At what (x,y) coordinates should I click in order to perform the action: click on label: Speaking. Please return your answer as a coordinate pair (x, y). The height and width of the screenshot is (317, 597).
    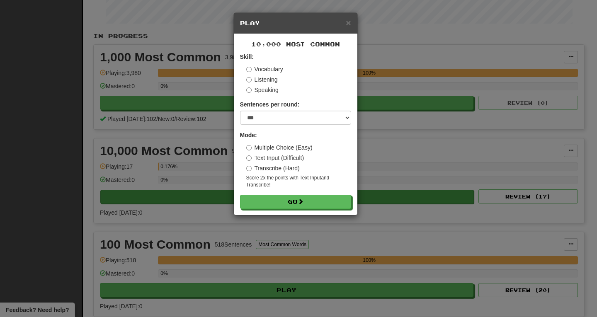
    Looking at the image, I should click on (263, 90).